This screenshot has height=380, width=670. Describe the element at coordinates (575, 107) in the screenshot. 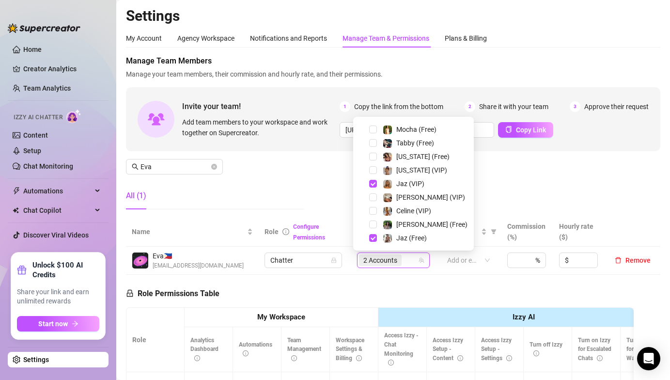

I see `span: 3` at that location.